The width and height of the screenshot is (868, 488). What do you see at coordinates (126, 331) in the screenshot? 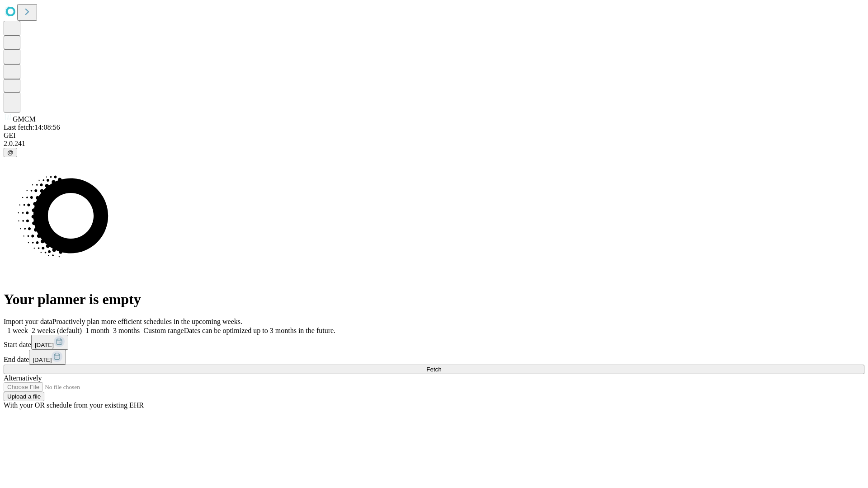
I see `span: 3 months` at bounding box center [126, 331].